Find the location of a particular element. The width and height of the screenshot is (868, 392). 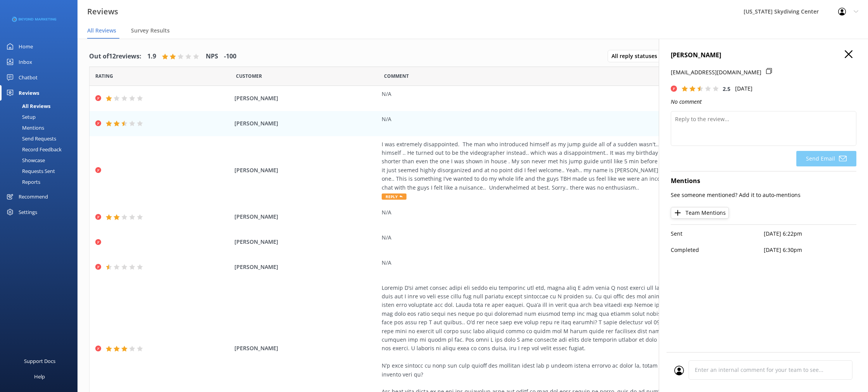

div: Help is located at coordinates (40, 377).